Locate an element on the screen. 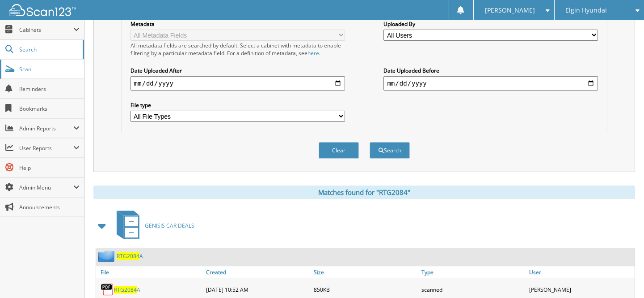 This screenshot has width=644, height=298. img: folder2.png is located at coordinates (107, 256).